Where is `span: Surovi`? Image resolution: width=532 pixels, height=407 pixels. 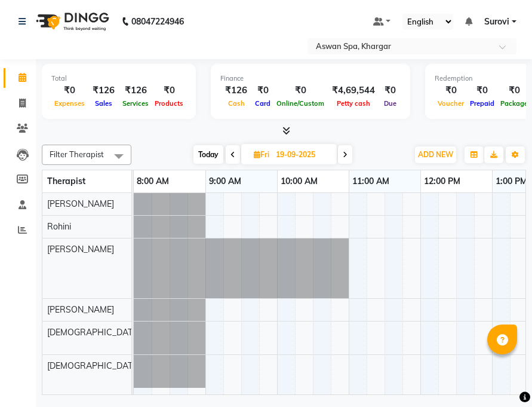
span: Surovi is located at coordinates (497, 21).